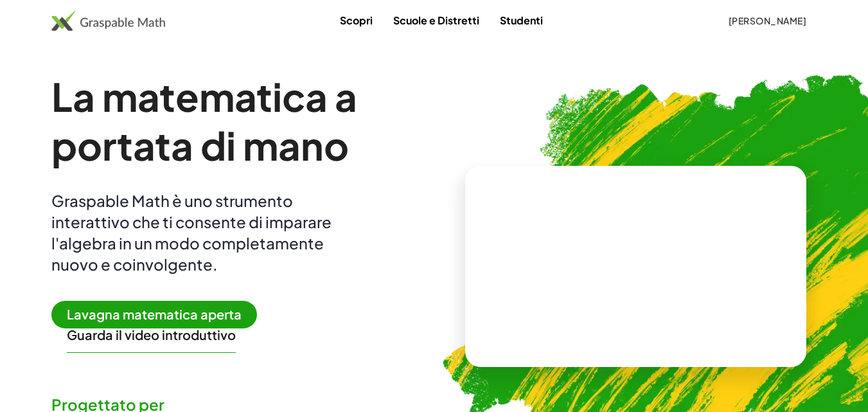  I want to click on a: Studenti, so click(521, 20).